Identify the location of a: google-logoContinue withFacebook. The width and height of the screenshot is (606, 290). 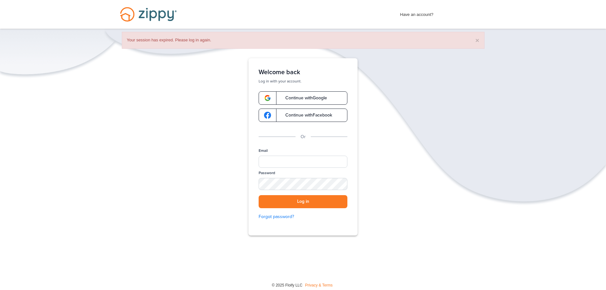
(303, 115).